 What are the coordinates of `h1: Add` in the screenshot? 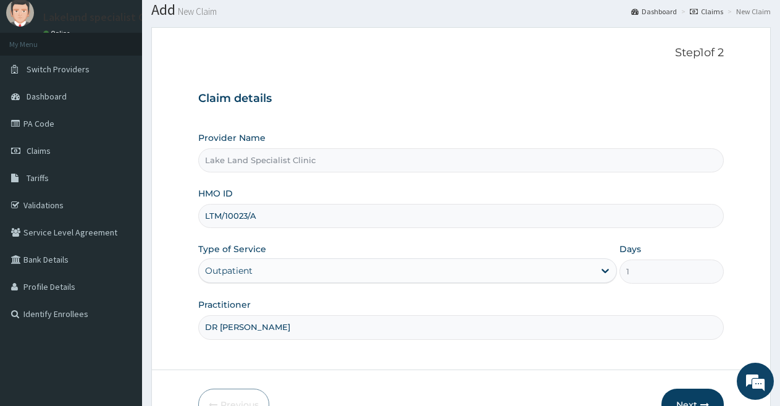 It's located at (461, 10).